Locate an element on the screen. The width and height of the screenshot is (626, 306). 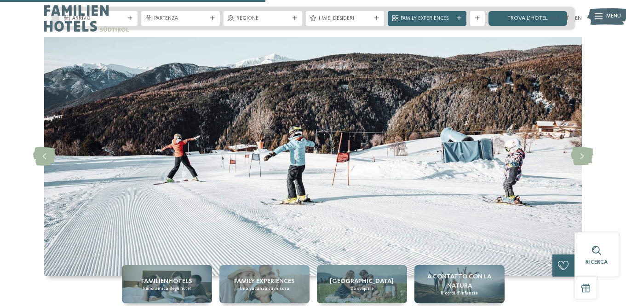
a: Hotel sulle piste da sci per bambini: divertimento senza confini Family experiences Una vacanza s... is located at coordinates (264, 284).